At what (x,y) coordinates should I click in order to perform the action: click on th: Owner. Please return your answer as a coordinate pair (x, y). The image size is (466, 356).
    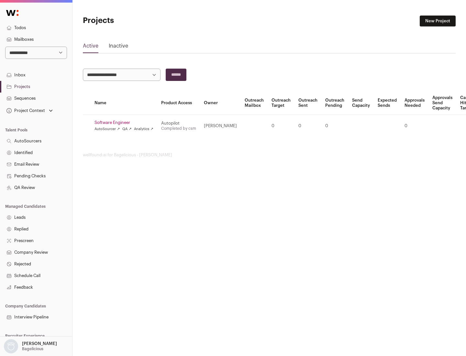
    Looking at the image, I should click on (221, 103).